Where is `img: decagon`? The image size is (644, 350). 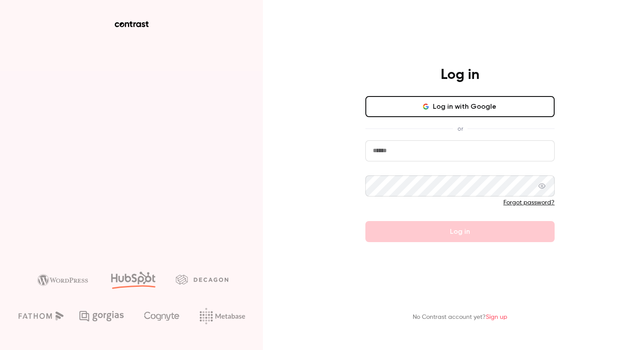
img: decagon is located at coordinates (202, 279).